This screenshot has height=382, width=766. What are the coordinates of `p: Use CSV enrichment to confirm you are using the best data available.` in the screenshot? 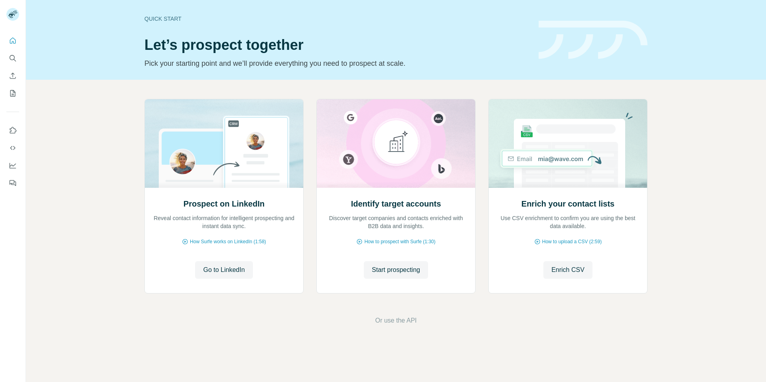 It's located at (568, 222).